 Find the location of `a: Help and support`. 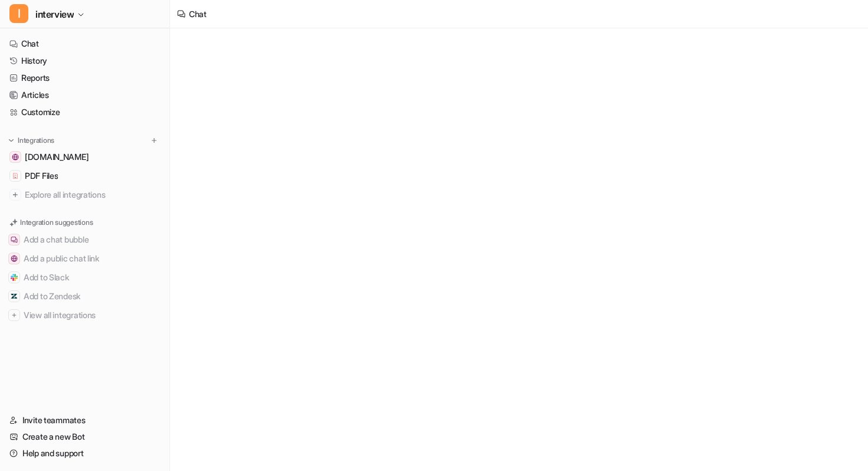

a: Help and support is located at coordinates (84, 454).